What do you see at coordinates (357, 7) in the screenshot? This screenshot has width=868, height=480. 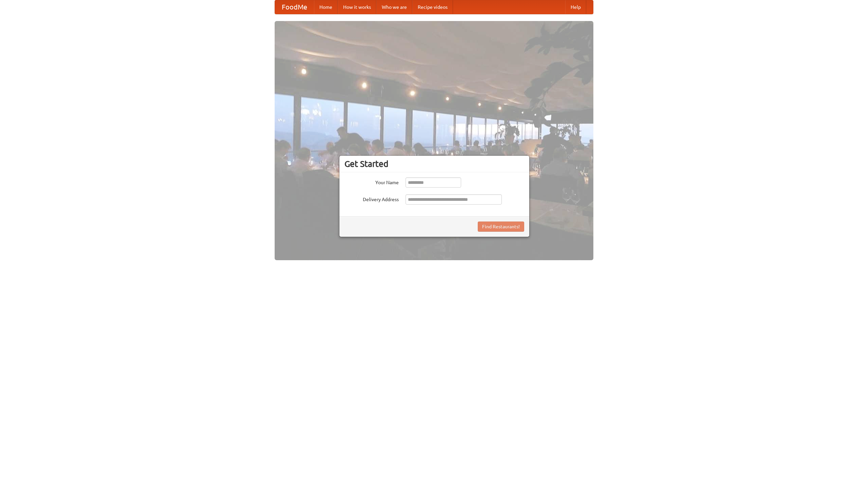 I see `a: How it works` at bounding box center [357, 7].